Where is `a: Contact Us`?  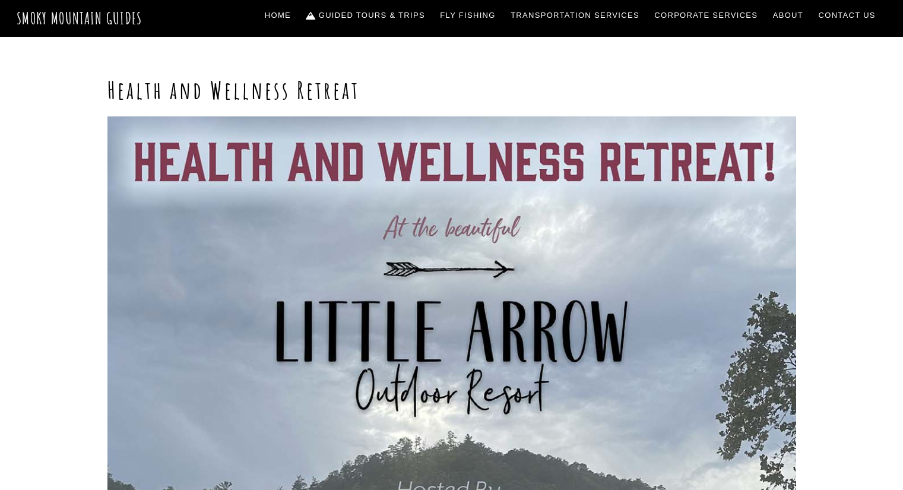
a: Contact Us is located at coordinates (847, 15).